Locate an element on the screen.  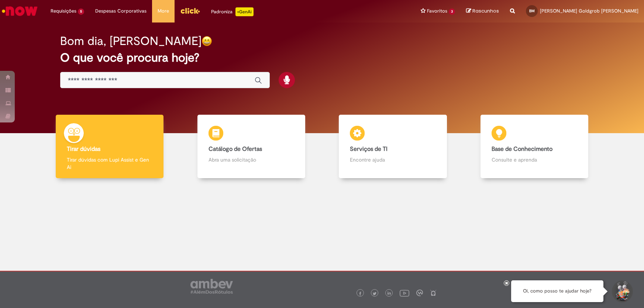
img: logo_footer_facebook.png is located at coordinates (360, 294).